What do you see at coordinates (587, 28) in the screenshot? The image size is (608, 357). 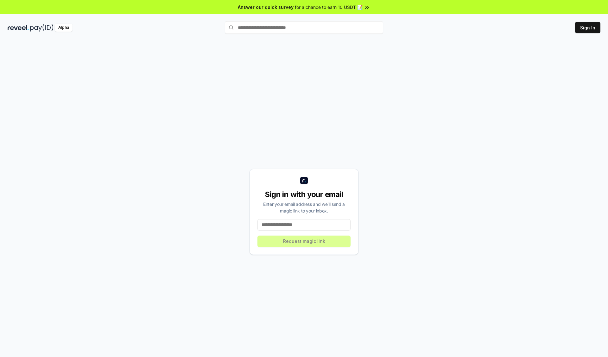 I see `button: Sign In` at bounding box center [587, 28].